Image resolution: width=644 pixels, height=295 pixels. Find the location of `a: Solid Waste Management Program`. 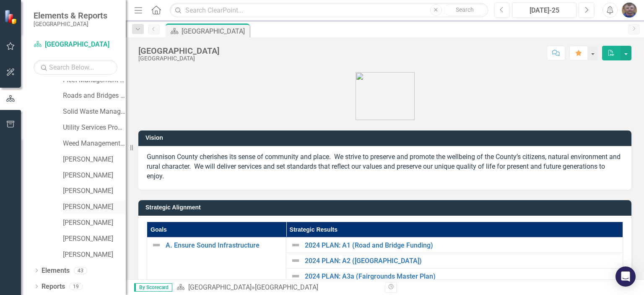

a: Solid Waste Management Program is located at coordinates (94, 111).